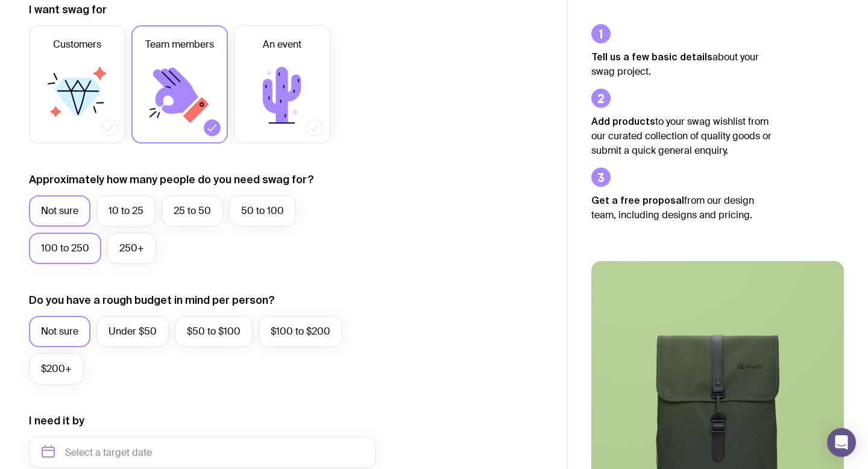 Image resolution: width=868 pixels, height=469 pixels. Describe the element at coordinates (682, 64) in the screenshot. I see `p: about your swag project.` at that location.